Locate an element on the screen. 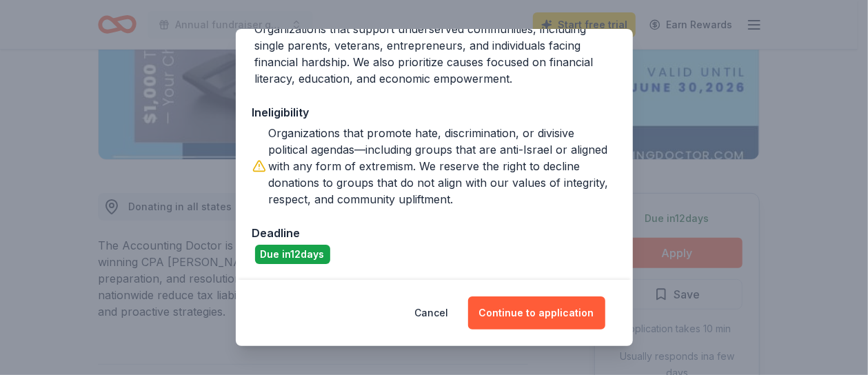  div: Organizations that support underserved communities, including single parents, veterans, entrepren... is located at coordinates (436, 54).